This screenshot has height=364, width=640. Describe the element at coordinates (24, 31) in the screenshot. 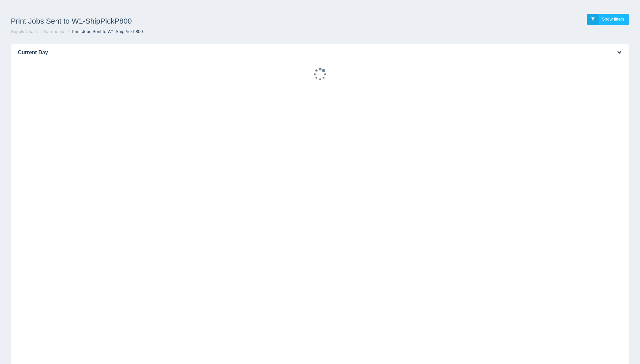

I see `a: Supply Chain` at that location.